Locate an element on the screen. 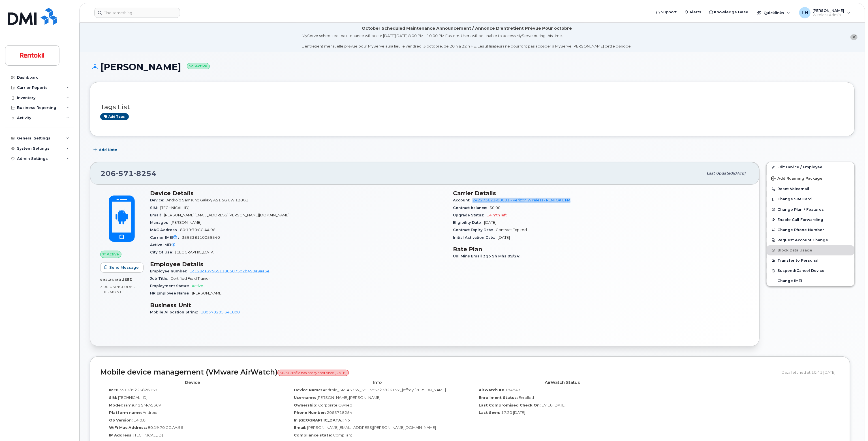  button: Enable Call Forwarding is located at coordinates (810, 220).